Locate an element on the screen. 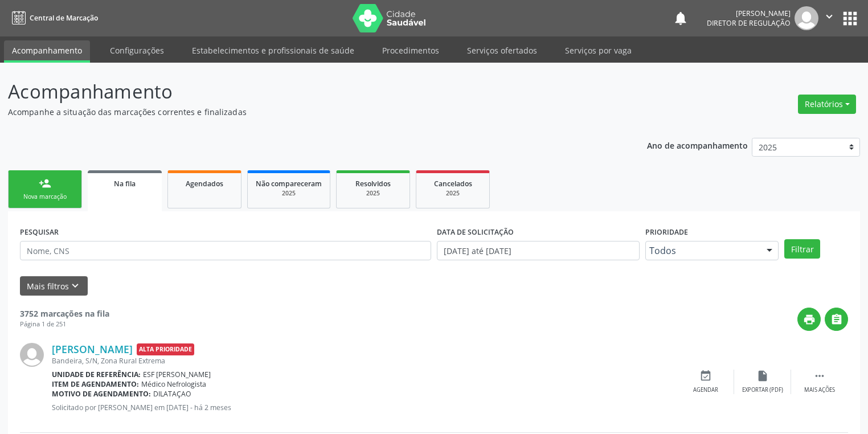 This screenshot has width=868, height=434. strong: 3752 marcações na fila is located at coordinates (64, 314).